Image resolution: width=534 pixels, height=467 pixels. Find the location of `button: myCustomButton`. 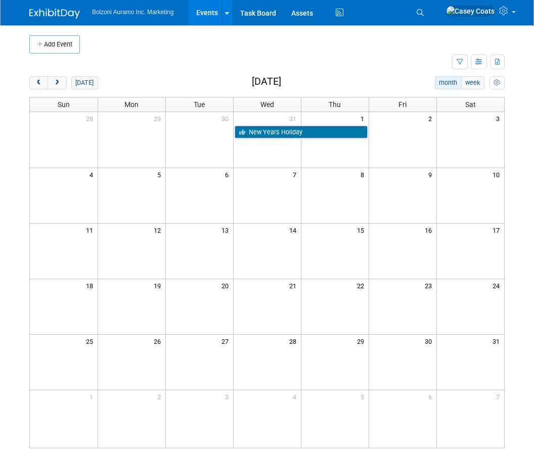

button: myCustomButton is located at coordinates (497, 83).